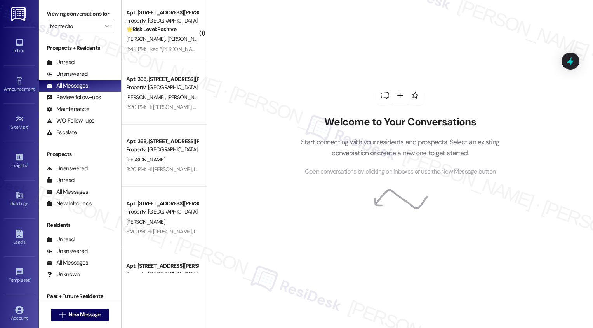  Describe the element at coordinates (19, 161) in the screenshot. I see `a: Insights •` at that location.